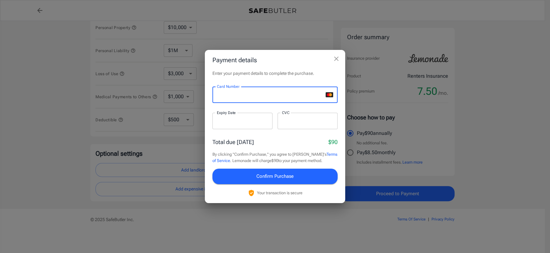  What do you see at coordinates (280, 193) in the screenshot?
I see `p: Your transaction is secure` at bounding box center [280, 193].